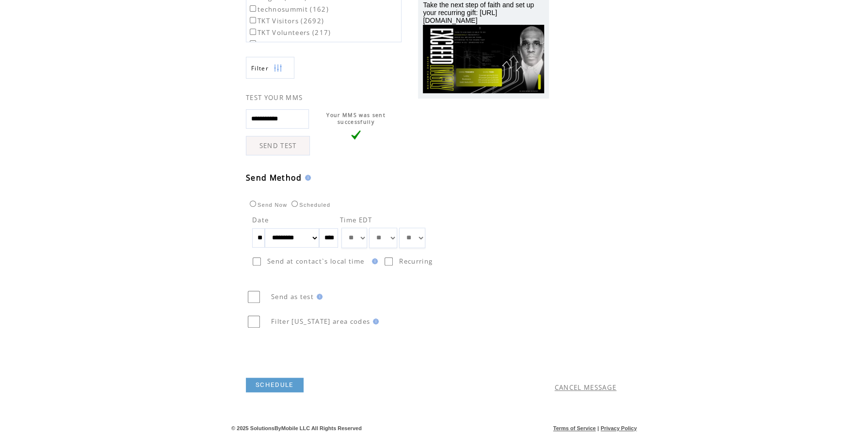 Image resolution: width=868 pixels, height=435 pixels. I want to click on label: Send Now, so click(267, 205).